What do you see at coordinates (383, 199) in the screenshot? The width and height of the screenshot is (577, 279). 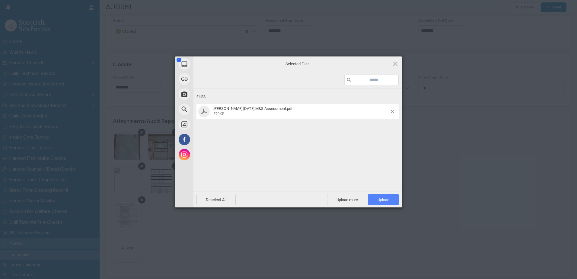 I see `span: Upload` at bounding box center [383, 199].